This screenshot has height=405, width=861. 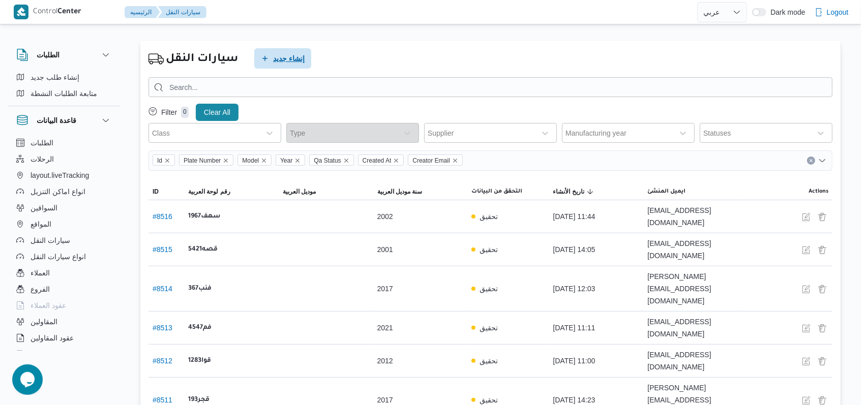 What do you see at coordinates (837, 12) in the screenshot?
I see `span: Logout` at bounding box center [837, 12].